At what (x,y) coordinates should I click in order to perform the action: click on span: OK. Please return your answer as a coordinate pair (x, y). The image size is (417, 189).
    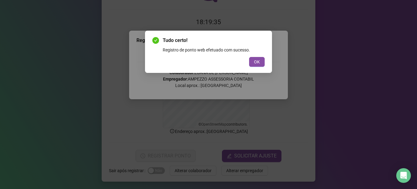
    Looking at the image, I should click on (257, 62).